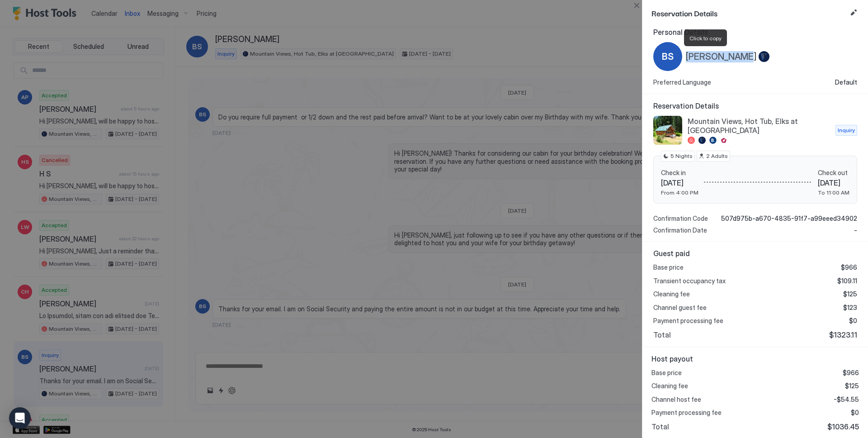  What do you see at coordinates (846, 82) in the screenshot?
I see `span: Default` at bounding box center [846, 82].